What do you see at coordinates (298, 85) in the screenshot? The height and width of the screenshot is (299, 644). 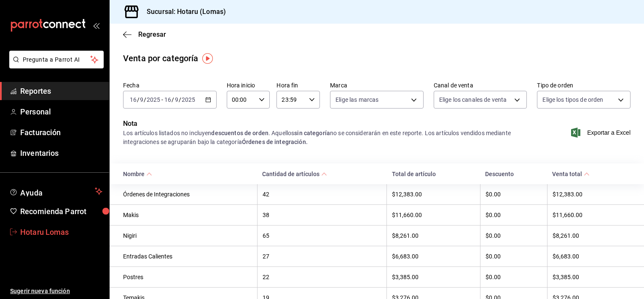 I see `label: Hora fin` at bounding box center [298, 85].